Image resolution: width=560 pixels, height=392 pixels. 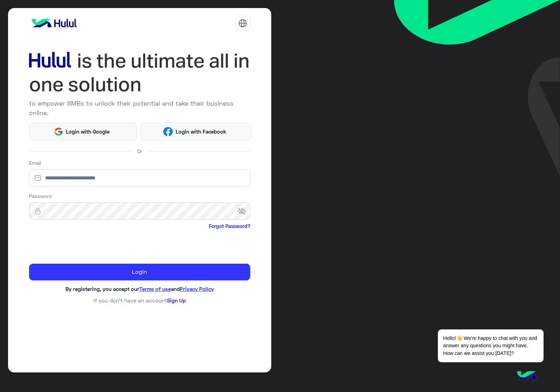 What do you see at coordinates (38, 211) in the screenshot?
I see `img: lock` at bounding box center [38, 211].